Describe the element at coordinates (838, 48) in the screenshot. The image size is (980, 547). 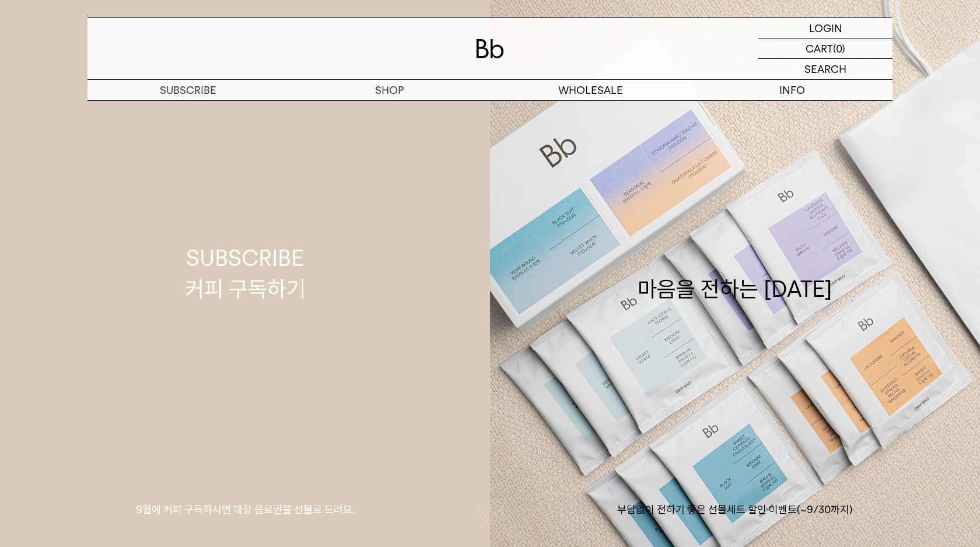
I see `p: (0)` at that location.